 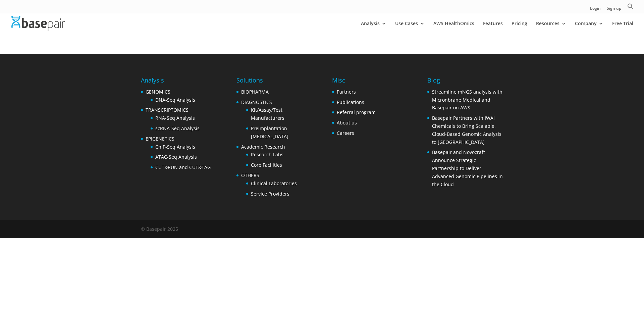 What do you see at coordinates (167, 110) in the screenshot?
I see `a: TRANSCRIPTOMICS` at bounding box center [167, 110].